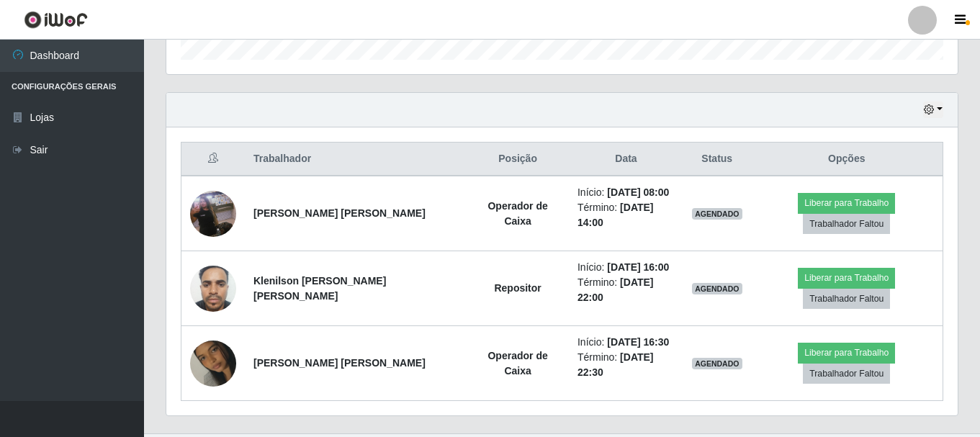 This screenshot has height=437, width=980. I want to click on th: Posição, so click(518, 159).